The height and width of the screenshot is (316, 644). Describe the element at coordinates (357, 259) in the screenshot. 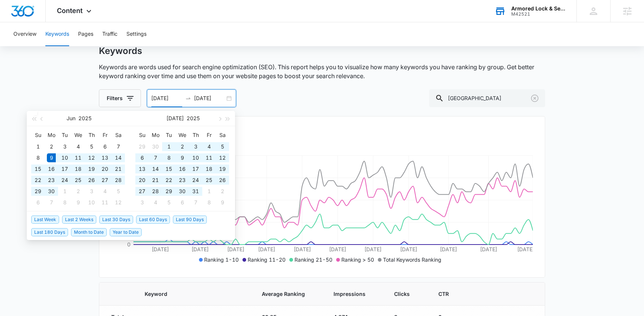

I see `span: Ranking > 50` at that location.